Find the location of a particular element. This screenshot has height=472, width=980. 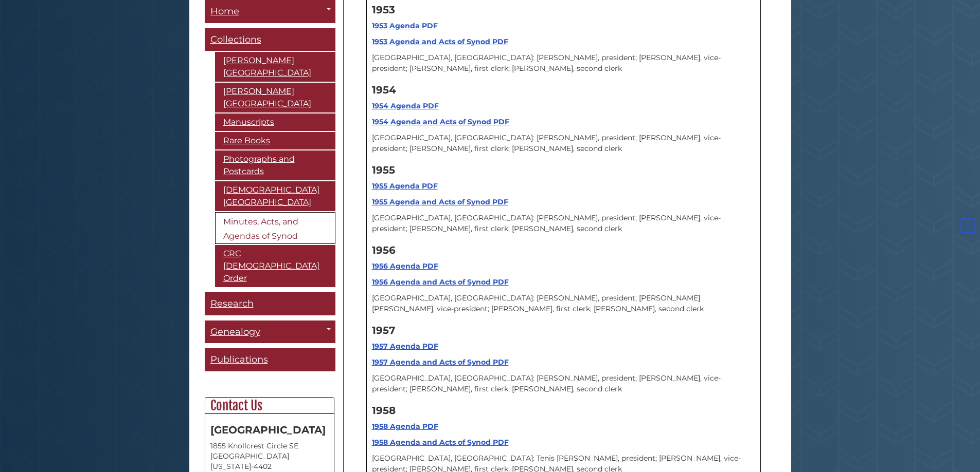

a: Rare Books is located at coordinates (275, 140).